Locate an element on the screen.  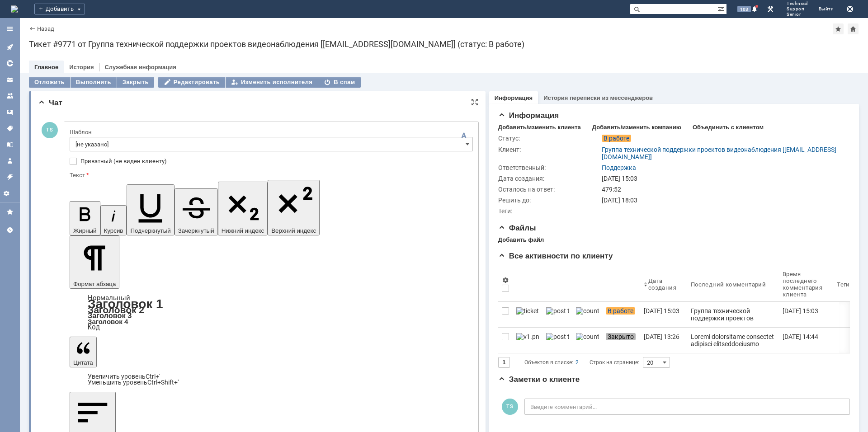
span: Объектов в списке: is located at coordinates (549, 363).